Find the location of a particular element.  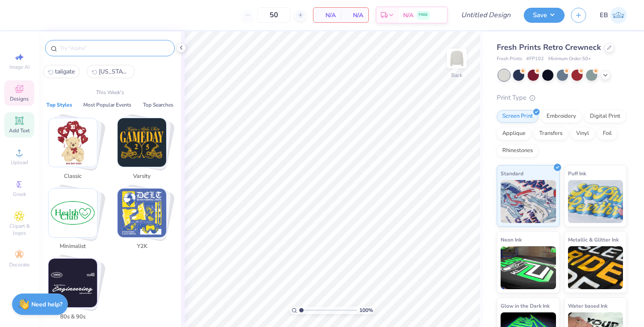

img: Classic is located at coordinates (72, 142).